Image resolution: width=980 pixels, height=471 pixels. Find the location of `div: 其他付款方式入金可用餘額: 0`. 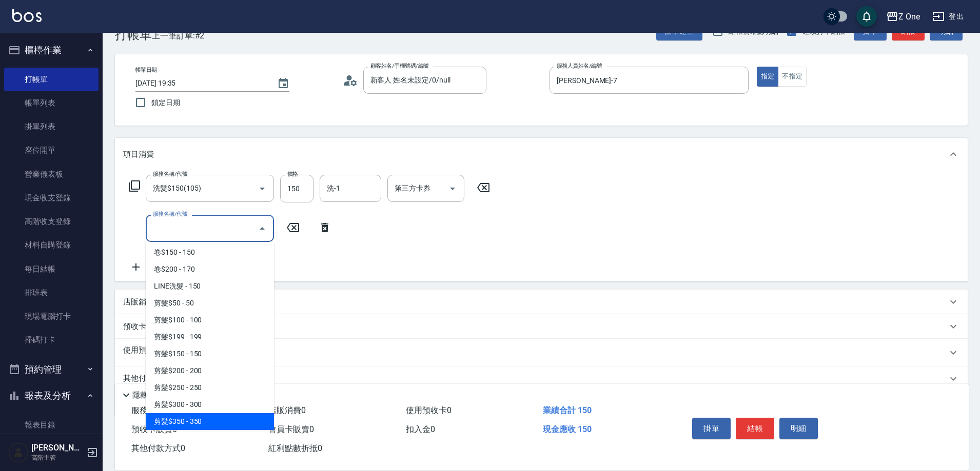

div: 其他付款方式入金可用餘額: 0 is located at coordinates (541, 379).